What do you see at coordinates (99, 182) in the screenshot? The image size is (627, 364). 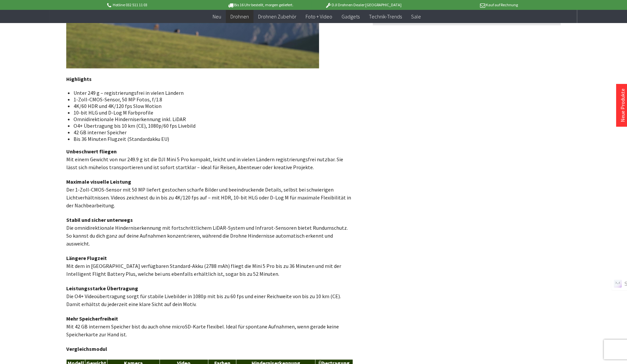 I see `strong: Maximale visuelle Leistung` at bounding box center [99, 182].